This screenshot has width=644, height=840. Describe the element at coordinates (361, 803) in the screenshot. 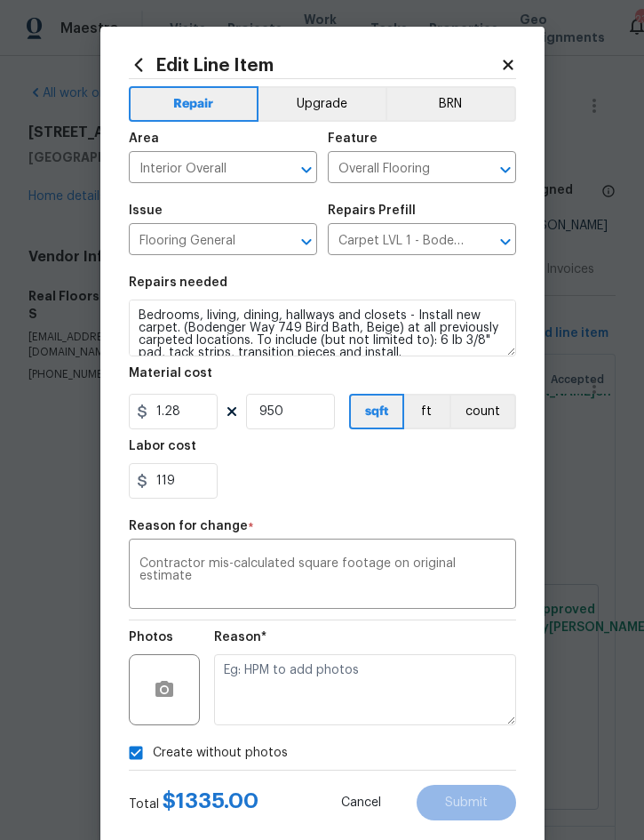

I see `button: Cancel` at that location.